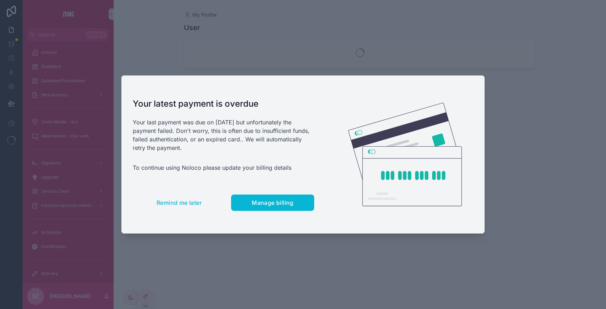 The width and height of the screenshot is (606, 309). What do you see at coordinates (272, 203) in the screenshot?
I see `button: Manage billing` at bounding box center [272, 203].